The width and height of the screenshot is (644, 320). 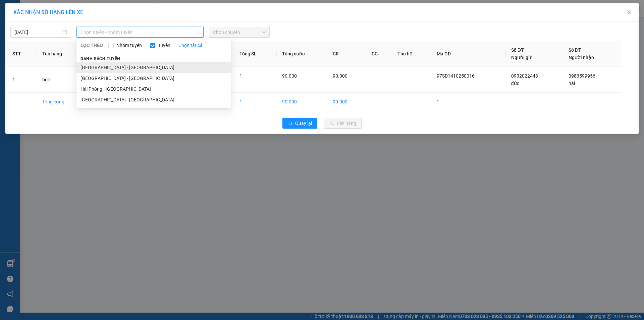 I want to click on strong: CHUYỂN PHÁT NHANH VIP ANH HUY, so click(x=67, y=16).